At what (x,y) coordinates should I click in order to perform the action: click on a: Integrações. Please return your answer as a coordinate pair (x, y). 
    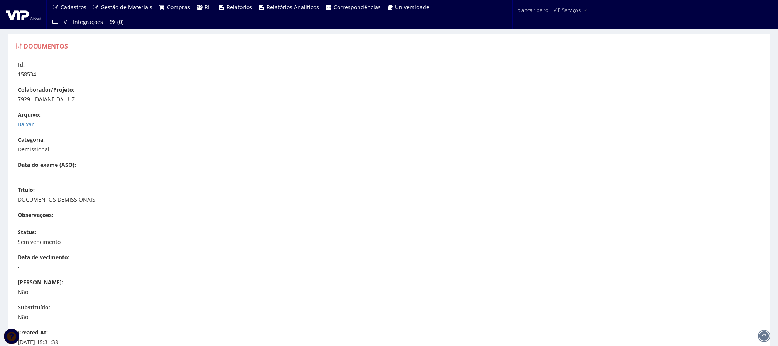
    Looking at the image, I should click on (88, 22).